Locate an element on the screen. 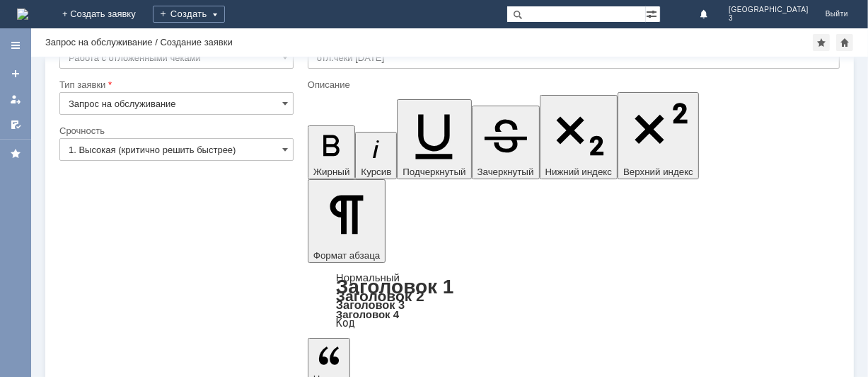  img: logo is located at coordinates (23, 14).